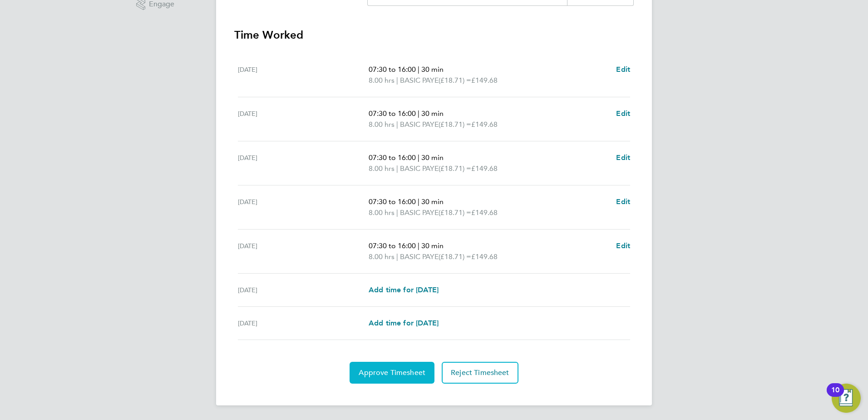 The width and height of the screenshot is (868, 420). What do you see at coordinates (434, 35) in the screenshot?
I see `h3: Time Worked` at bounding box center [434, 35].